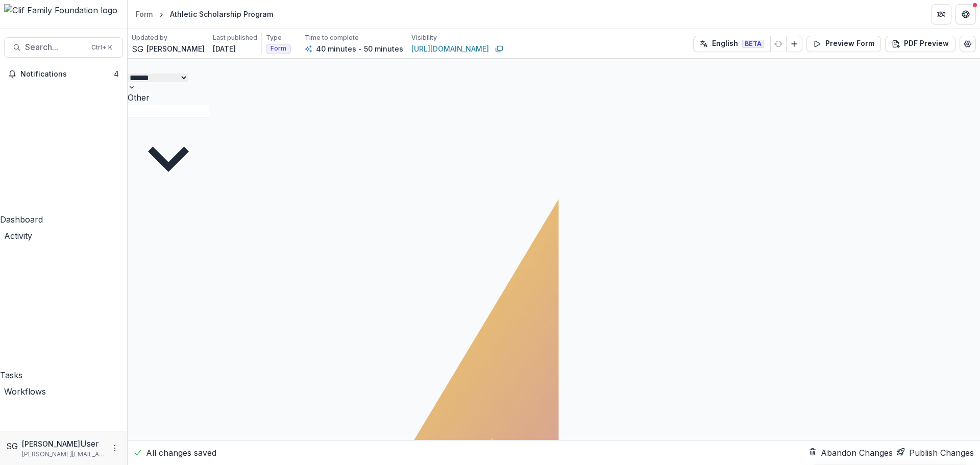 Image resolution: width=980 pixels, height=465 pixels. What do you see at coordinates (63, 48) in the screenshot?
I see `button: Search...` at bounding box center [63, 48].